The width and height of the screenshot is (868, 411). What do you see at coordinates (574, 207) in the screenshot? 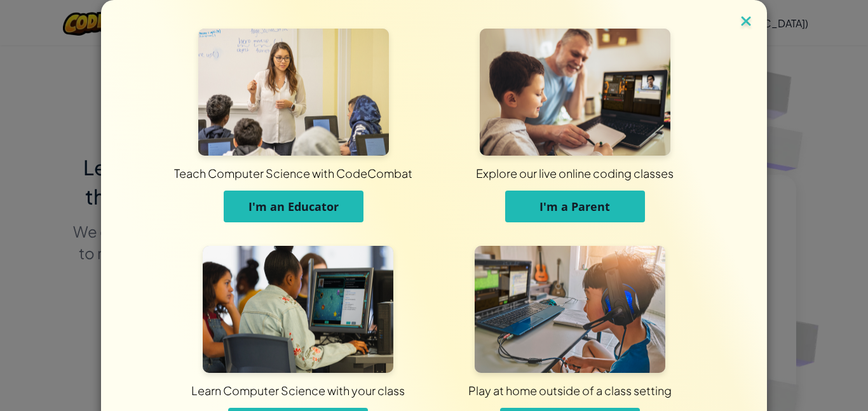
I see `button: I'm a Parent` at bounding box center [574, 207].